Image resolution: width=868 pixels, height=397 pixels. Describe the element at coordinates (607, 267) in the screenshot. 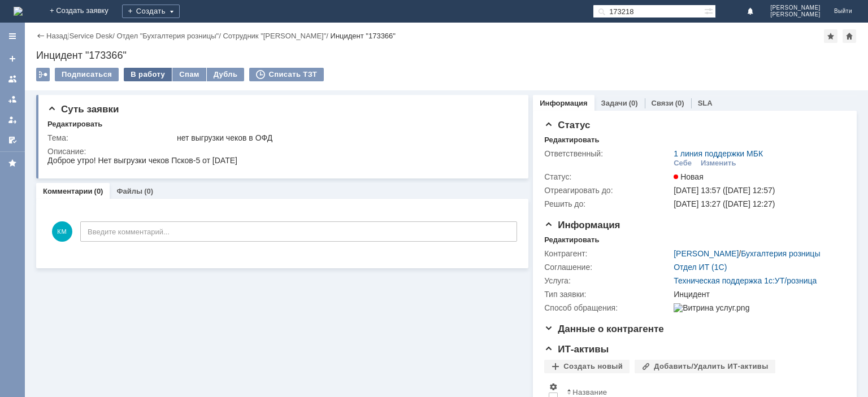

I see `div: Соглашение:` at that location.